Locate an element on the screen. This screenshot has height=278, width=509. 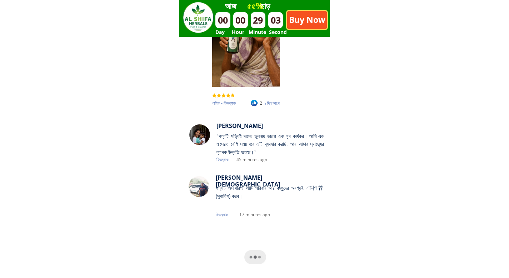
h3: Day Hour Minute Second is located at coordinates (265, 32).